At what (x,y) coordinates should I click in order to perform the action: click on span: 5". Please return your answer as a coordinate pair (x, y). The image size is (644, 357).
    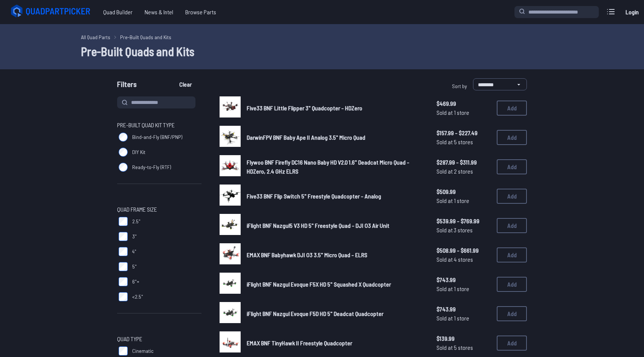
    Looking at the image, I should click on (135, 266).